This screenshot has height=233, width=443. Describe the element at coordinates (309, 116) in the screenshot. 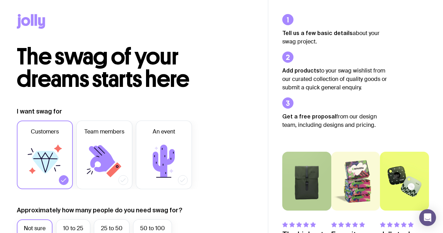

I see `strong: Get a free proposal` at that location.